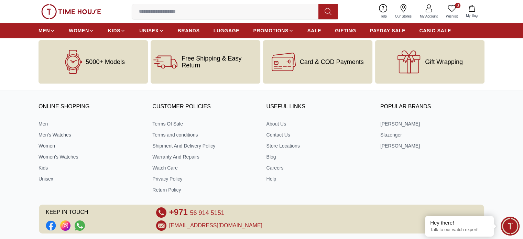 This screenshot has width=523, height=239. Describe the element at coordinates (204, 168) in the screenshot. I see `a: Watch Care` at that location.